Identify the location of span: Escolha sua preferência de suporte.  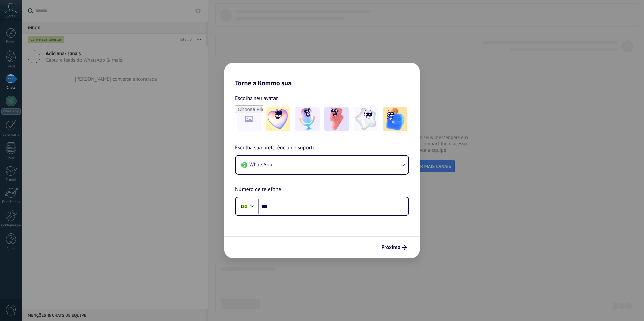
(275, 148).